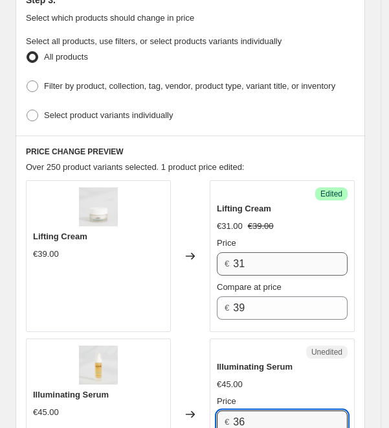 This screenshot has width=389, height=428. I want to click on span: Unedited, so click(327, 352).